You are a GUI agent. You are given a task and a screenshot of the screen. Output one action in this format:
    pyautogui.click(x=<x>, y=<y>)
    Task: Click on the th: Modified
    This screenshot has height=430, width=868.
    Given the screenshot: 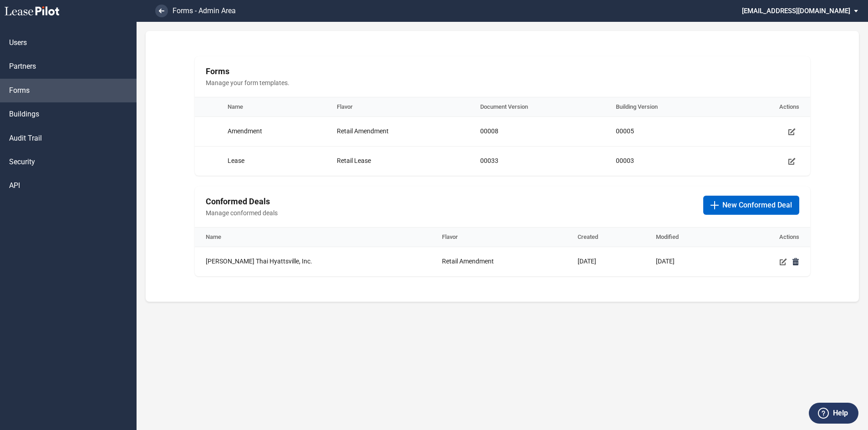 What is the action you would take?
    pyautogui.click(x=686, y=237)
    